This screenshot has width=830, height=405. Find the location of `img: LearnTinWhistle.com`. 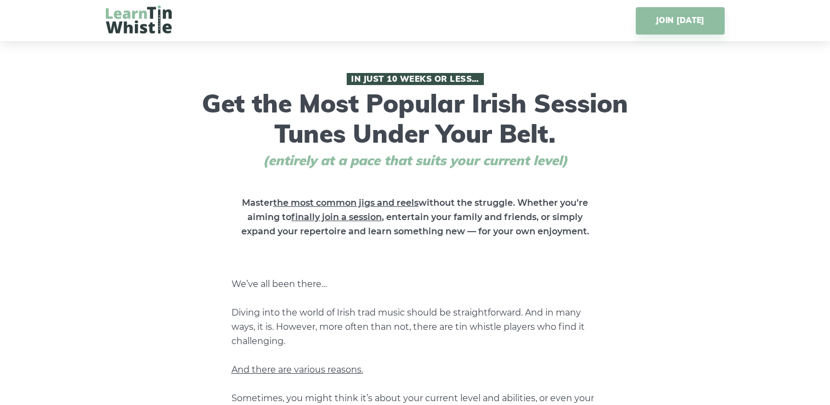

img: LearnTinWhistle.com is located at coordinates (139, 19).